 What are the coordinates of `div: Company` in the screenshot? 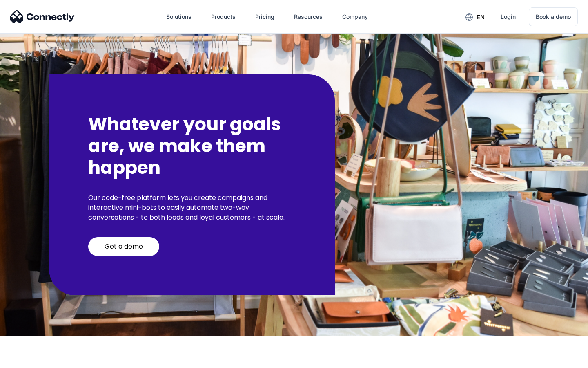 It's located at (355, 17).